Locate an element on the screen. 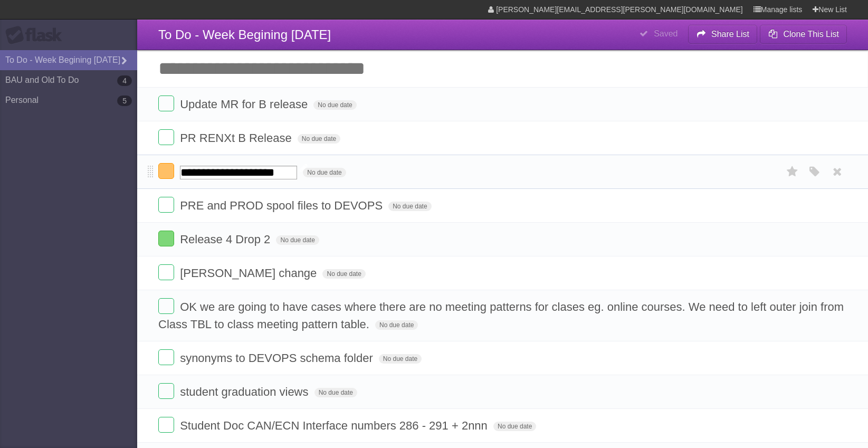  span: student graduation views is located at coordinates (245, 392).